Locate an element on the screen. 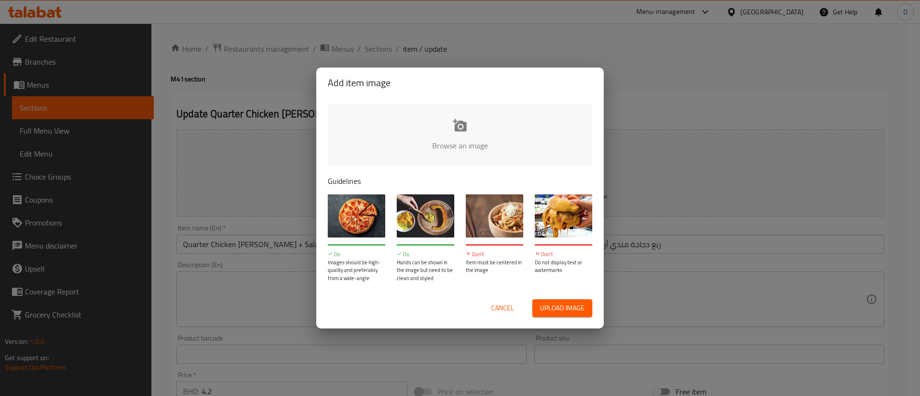 This screenshot has width=920, height=396. p: Hands can be shown in the image but need to be clean and styled is located at coordinates (425, 271).